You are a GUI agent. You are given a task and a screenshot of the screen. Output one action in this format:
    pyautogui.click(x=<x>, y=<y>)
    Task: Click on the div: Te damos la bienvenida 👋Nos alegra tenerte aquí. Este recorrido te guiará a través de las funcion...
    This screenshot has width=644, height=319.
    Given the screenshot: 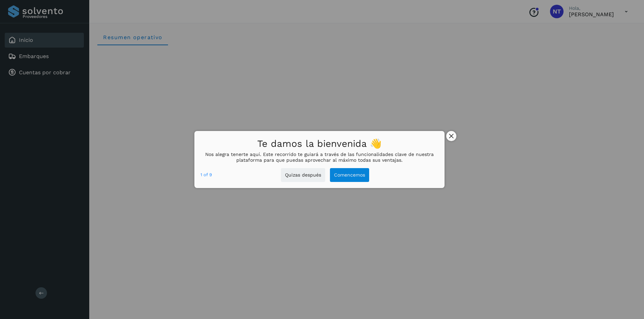 What is the action you would take?
    pyautogui.click(x=319, y=160)
    